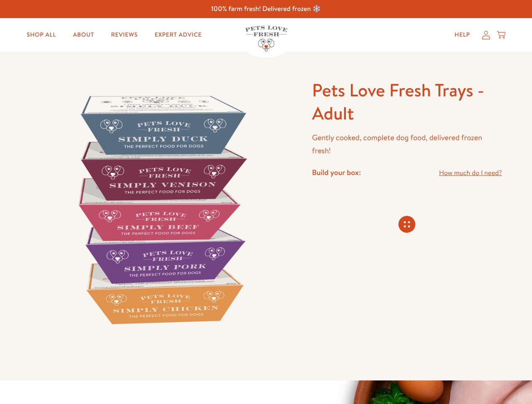  I want to click on img: Pets Love Fresh Trays - Adult, so click(161, 209).